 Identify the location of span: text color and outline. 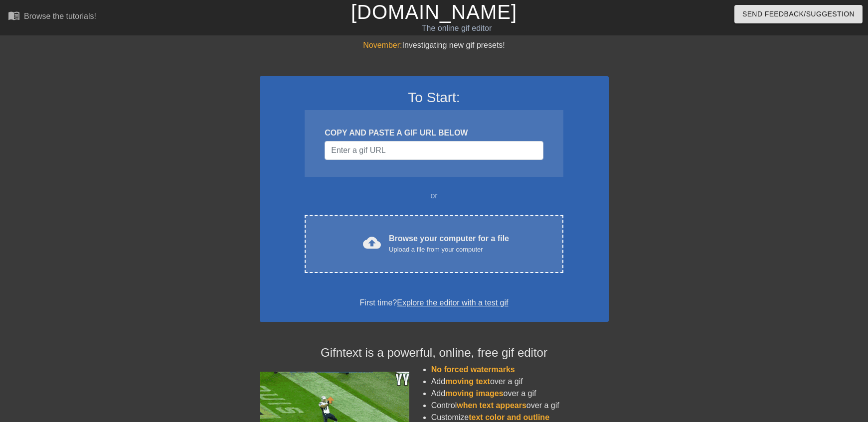
(509, 417).